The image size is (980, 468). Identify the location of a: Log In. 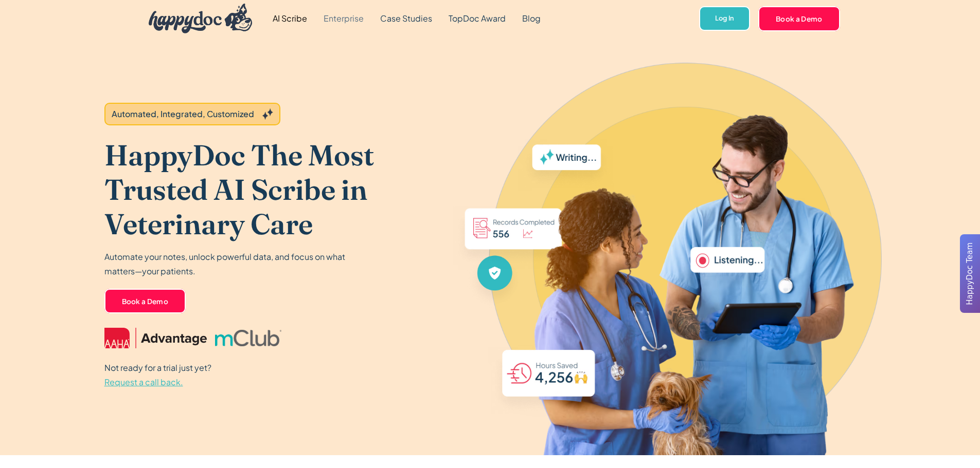
(724, 19).